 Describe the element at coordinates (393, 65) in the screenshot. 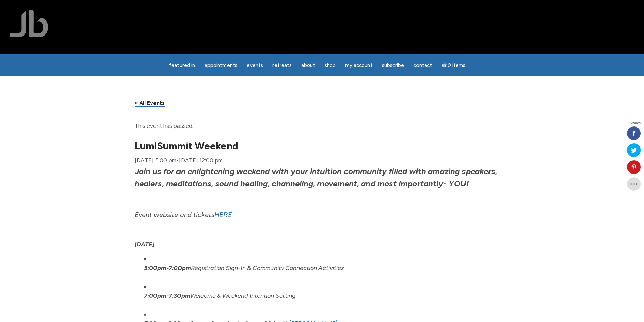

I see `a: Subscribe` at that location.